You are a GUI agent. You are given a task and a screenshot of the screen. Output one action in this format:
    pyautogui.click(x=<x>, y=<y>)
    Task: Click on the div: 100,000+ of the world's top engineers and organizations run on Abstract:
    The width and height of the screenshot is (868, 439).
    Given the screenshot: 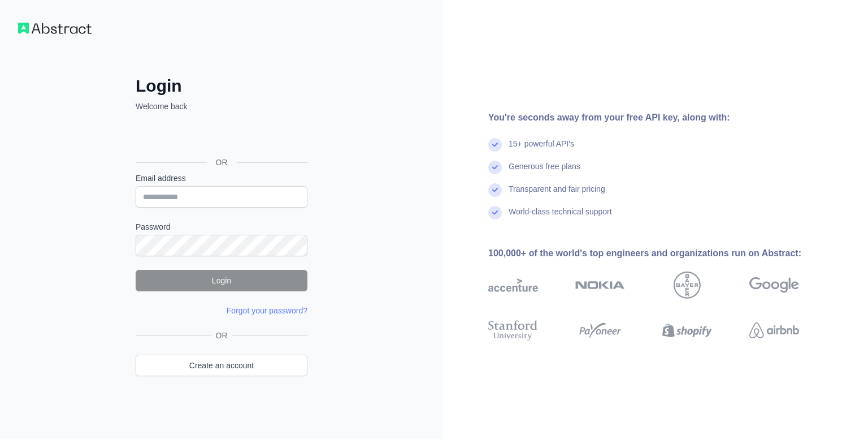 What is the action you would take?
    pyautogui.click(x=662, y=253)
    